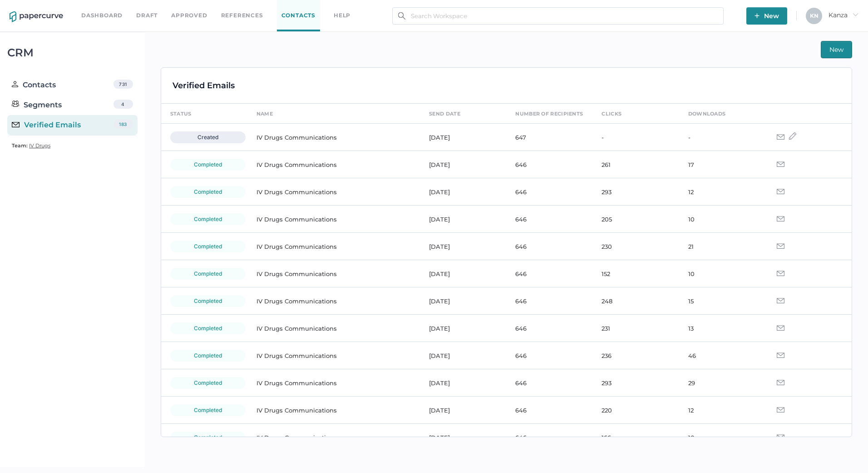  I want to click on td: 21, so click(722, 246).